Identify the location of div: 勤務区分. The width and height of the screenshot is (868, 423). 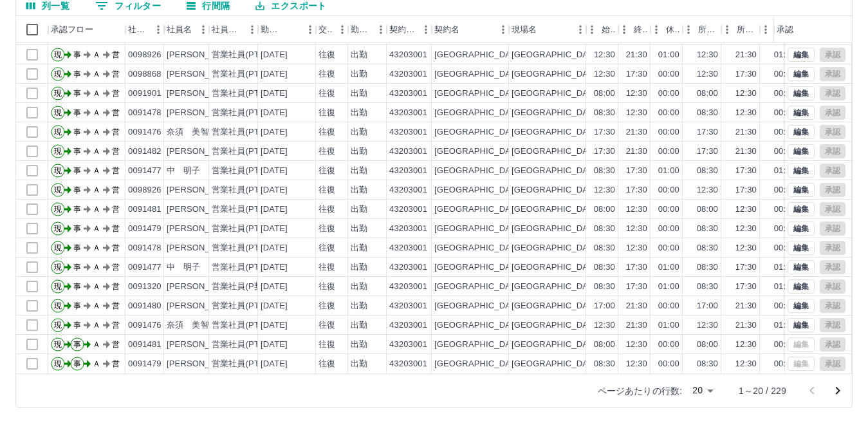
(361, 29).